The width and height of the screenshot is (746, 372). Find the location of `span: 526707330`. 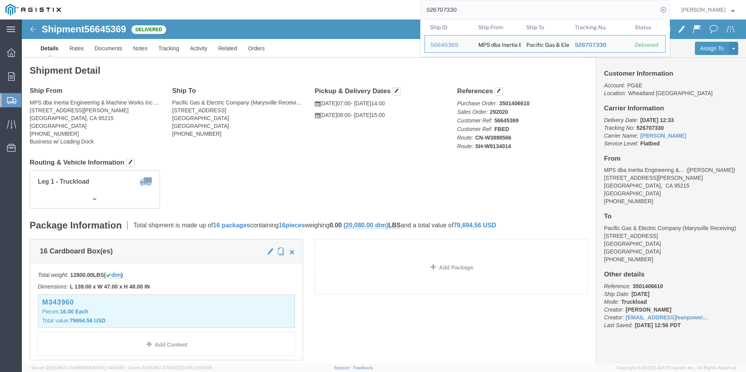

span: 526707330 is located at coordinates (591, 45).